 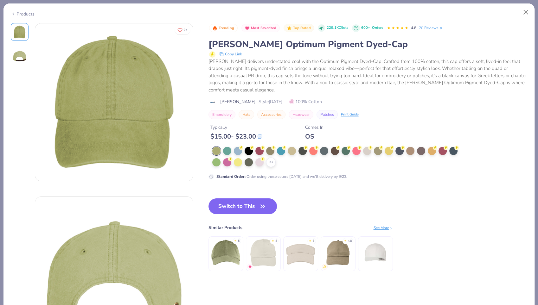 I want to click on div: See More, so click(x=383, y=228).